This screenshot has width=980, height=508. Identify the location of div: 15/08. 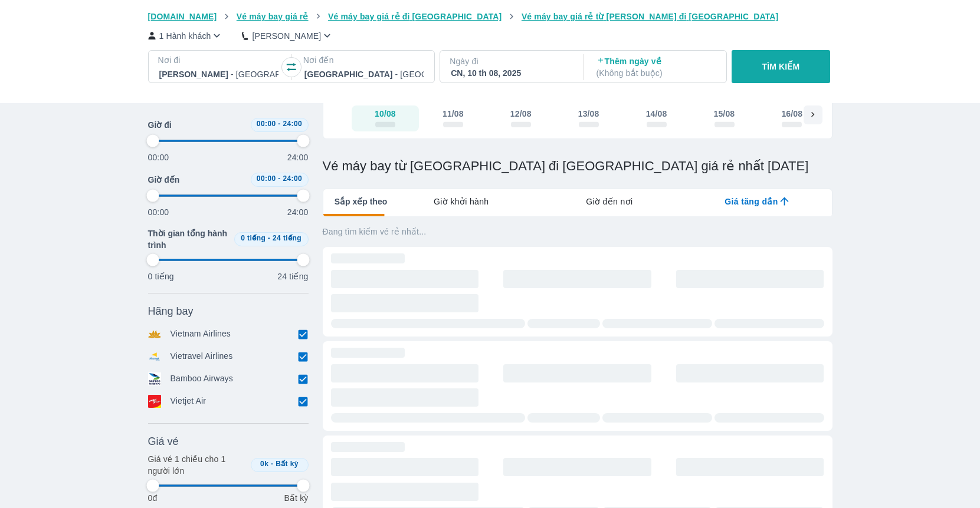
(724, 114).